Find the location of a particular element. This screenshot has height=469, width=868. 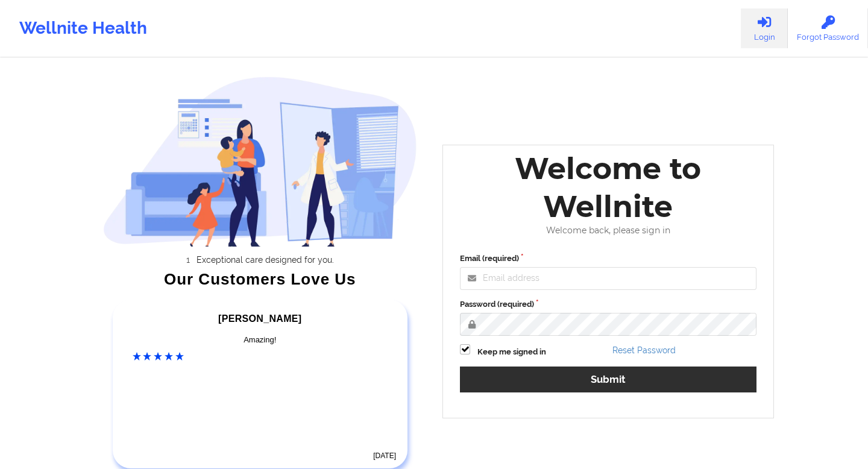

a: Login is located at coordinates (764, 28).